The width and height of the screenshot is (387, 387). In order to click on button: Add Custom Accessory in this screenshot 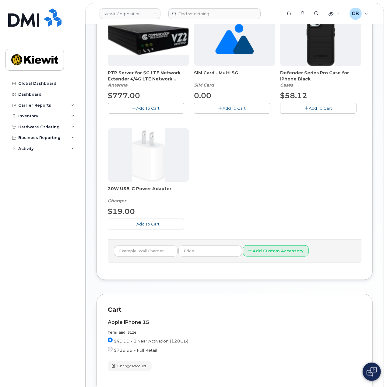, I will do `click(276, 251)`.